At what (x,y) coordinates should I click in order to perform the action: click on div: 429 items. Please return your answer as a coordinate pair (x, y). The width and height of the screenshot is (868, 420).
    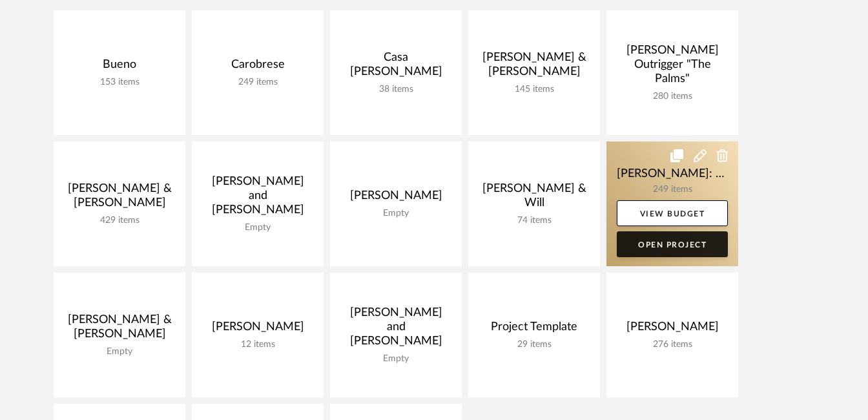
    Looking at the image, I should click on (120, 220).